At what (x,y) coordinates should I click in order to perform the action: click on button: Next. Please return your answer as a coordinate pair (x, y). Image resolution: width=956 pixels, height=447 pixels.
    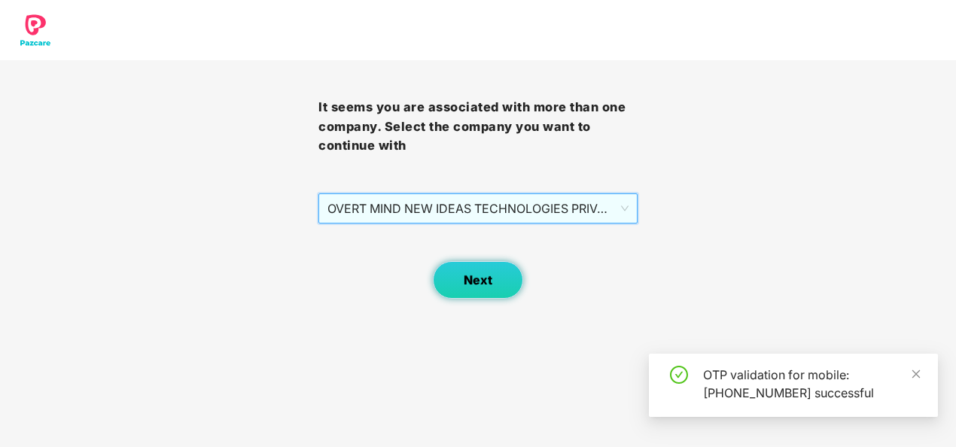
    Looking at the image, I should click on (478, 280).